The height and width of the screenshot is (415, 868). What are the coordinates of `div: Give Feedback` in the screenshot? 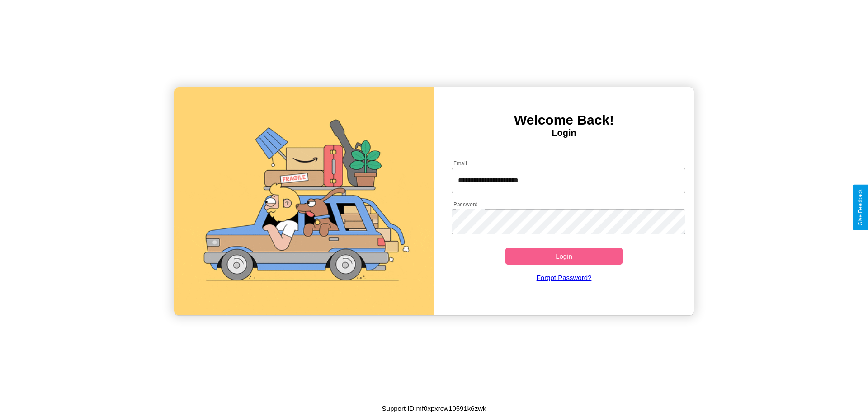 It's located at (860, 207).